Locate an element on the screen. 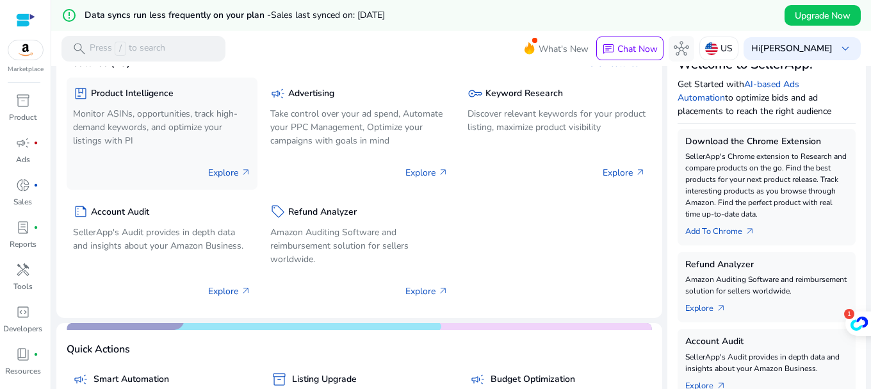 This screenshot has height=389, width=871. span: Upgrade Now is located at coordinates (822, 15).